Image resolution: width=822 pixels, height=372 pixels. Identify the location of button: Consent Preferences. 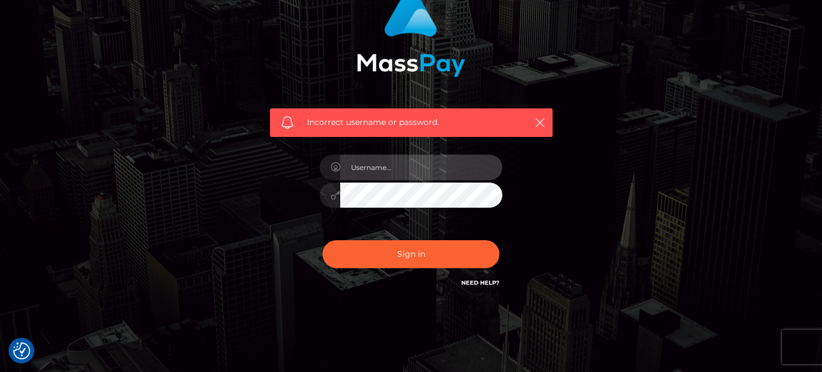
(22, 351).